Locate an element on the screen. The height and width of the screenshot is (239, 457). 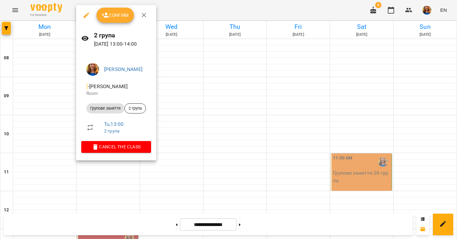
button: Cancel the class is located at coordinates (116, 147).